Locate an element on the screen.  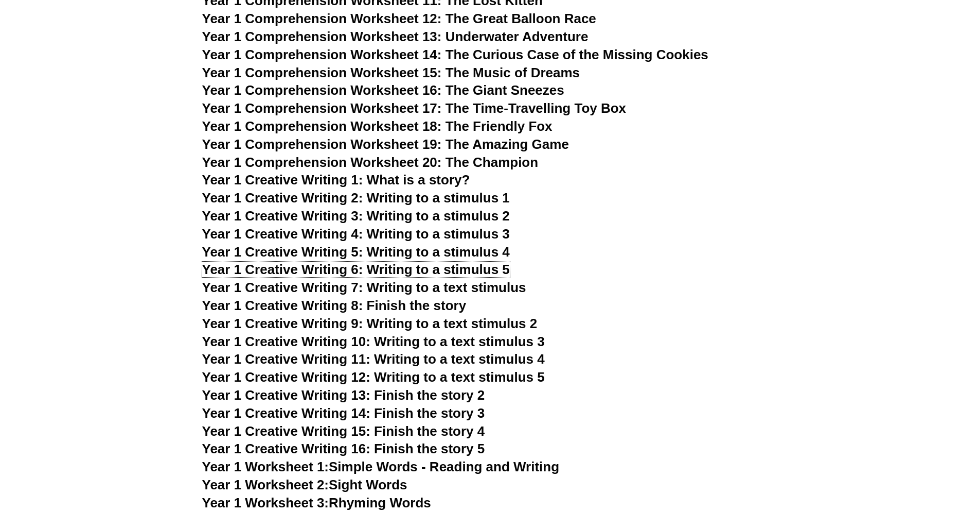
a: Year 1 Creative Writing 8: Finish the story is located at coordinates (334, 305).